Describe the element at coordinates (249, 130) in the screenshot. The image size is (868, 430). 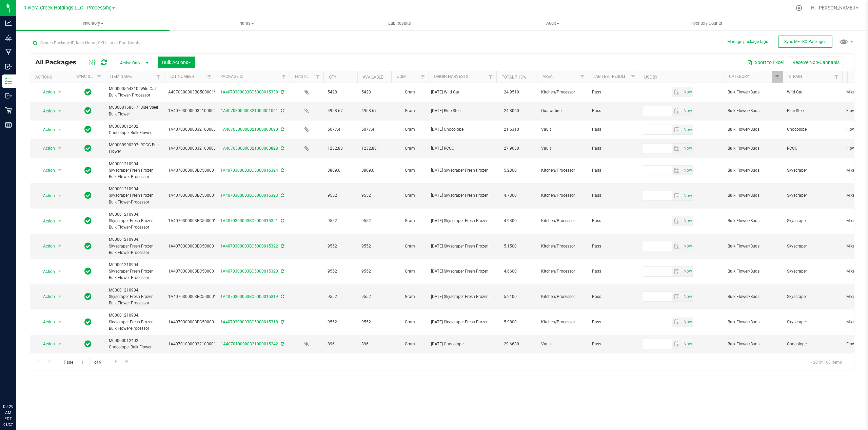
I see `a: 1A4070300000321000000690` at that location.